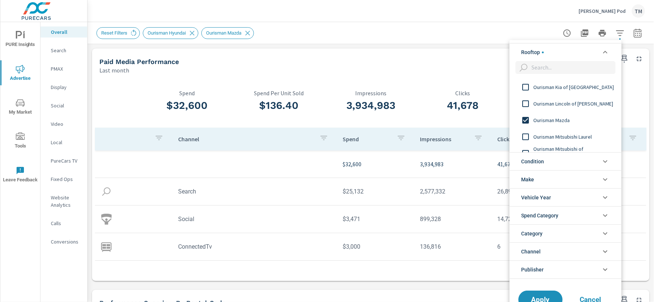  Describe the element at coordinates (566, 161) in the screenshot. I see `ul: filter options` at that location.